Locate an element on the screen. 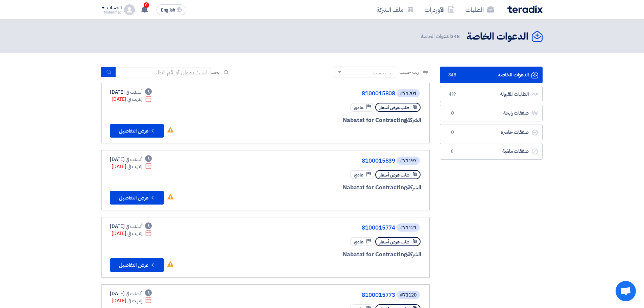  a: صفقات خاسرة0 is located at coordinates (491, 132).